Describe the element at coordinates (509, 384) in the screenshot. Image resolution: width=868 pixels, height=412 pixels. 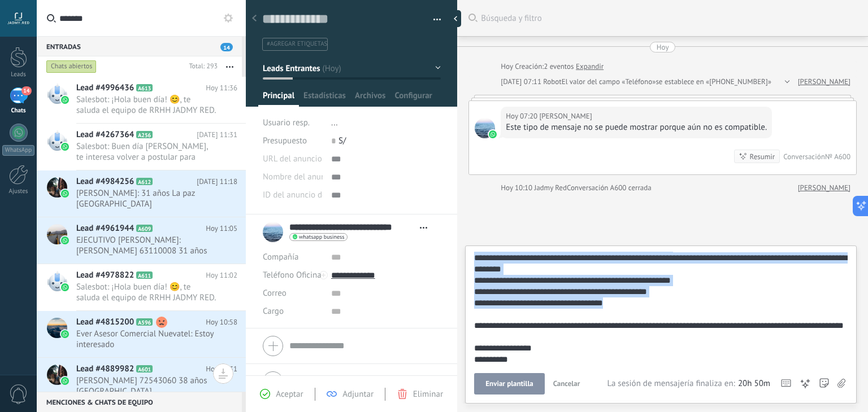
I see `span: Enviar plantilla` at that location.